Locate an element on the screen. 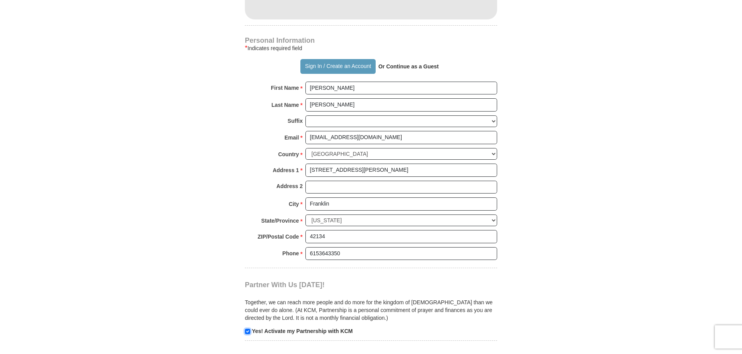 The image size is (742, 354). h4: Personal Information is located at coordinates (371, 40).